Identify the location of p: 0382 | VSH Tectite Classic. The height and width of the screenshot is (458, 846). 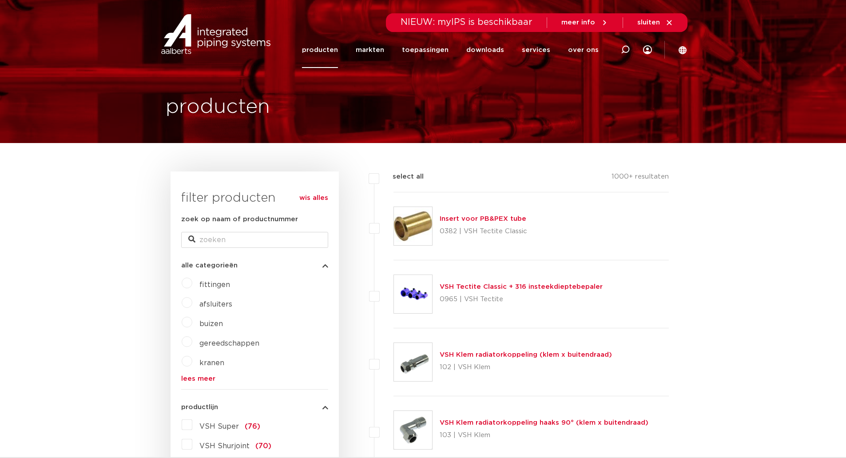
(483, 231).